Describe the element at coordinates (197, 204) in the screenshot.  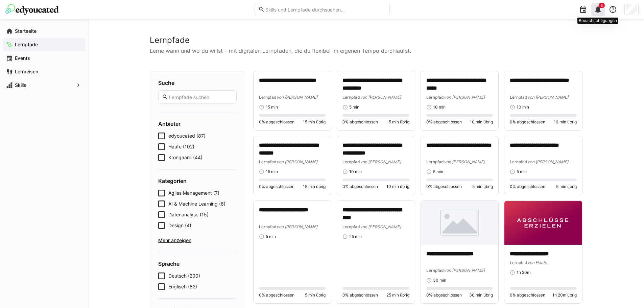
I see `span: AI & Machine Learning (6)` at that location.